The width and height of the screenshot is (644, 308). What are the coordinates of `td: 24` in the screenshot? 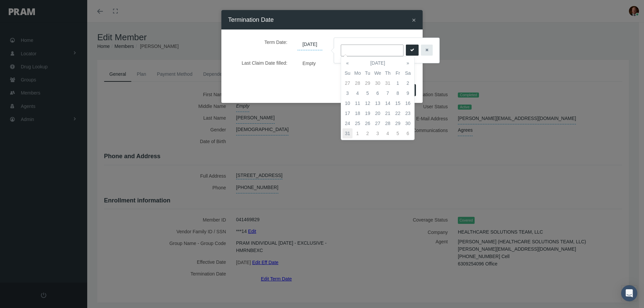 It's located at (347, 123).